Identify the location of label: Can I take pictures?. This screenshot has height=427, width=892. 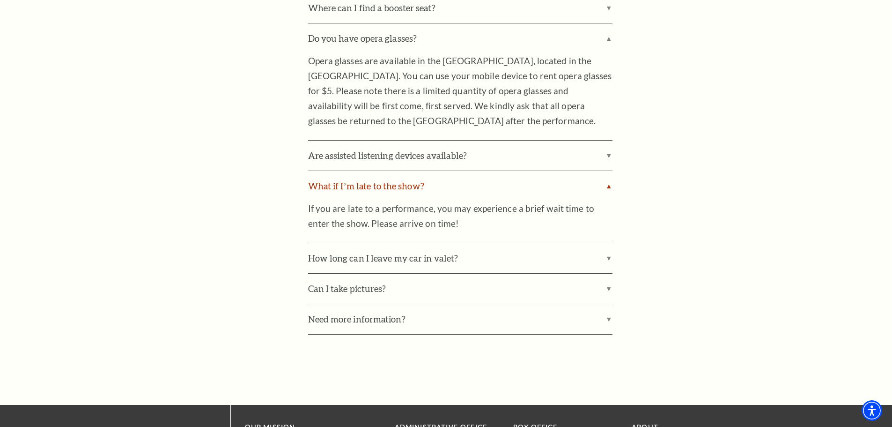
(460, 288).